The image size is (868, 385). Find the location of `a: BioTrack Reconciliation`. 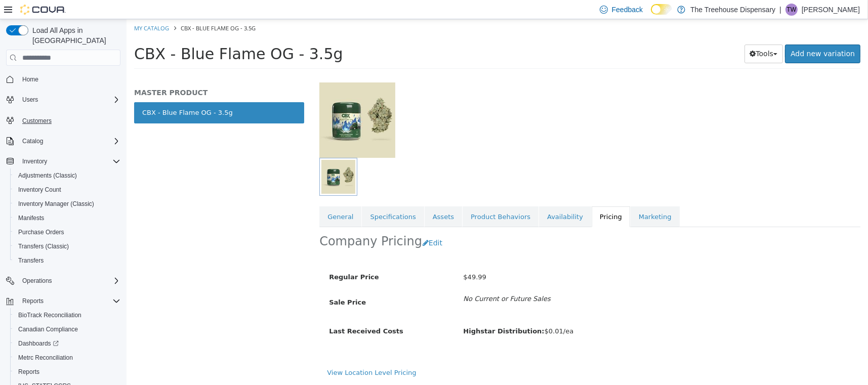

a: BioTrack Reconciliation is located at coordinates (50, 315).